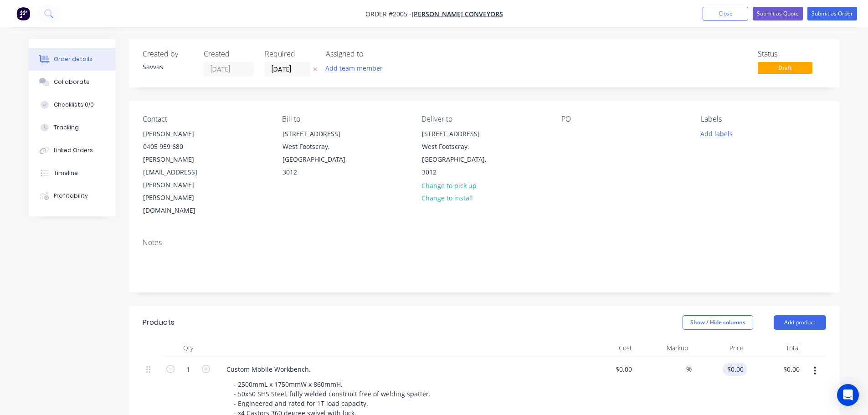 The height and width of the screenshot is (415, 868). Describe the element at coordinates (72, 59) in the screenshot. I see `button: Order details` at that location.